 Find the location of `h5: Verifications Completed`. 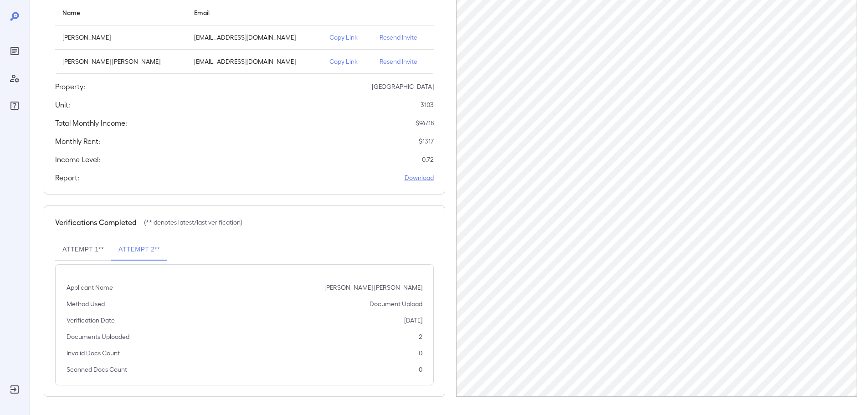

h5: Verifications Completed is located at coordinates (96, 222).